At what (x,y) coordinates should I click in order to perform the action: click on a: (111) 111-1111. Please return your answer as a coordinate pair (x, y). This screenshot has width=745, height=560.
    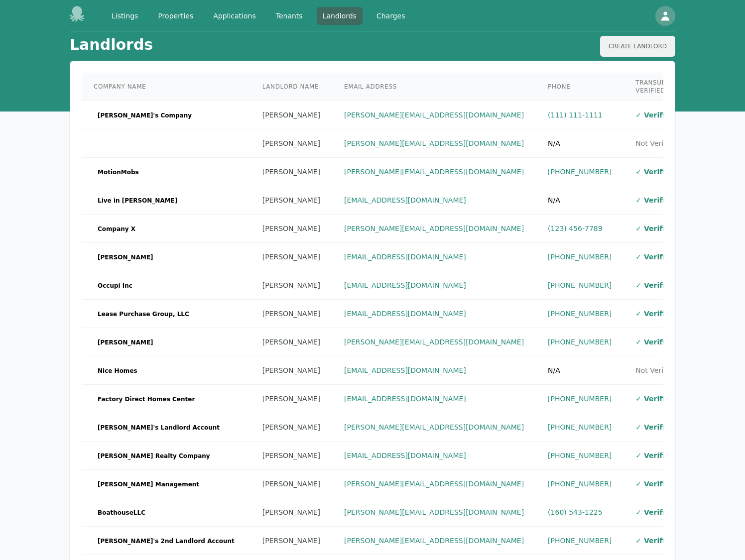
    Looking at the image, I should click on (575, 115).